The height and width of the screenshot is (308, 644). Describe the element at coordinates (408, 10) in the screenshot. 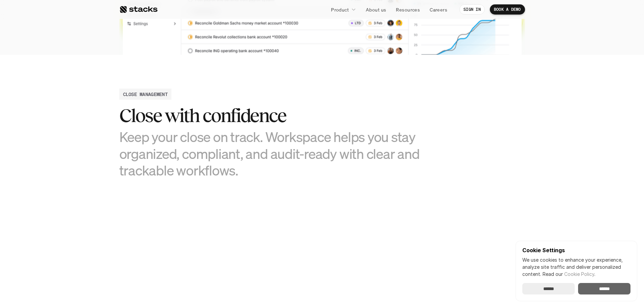

I see `a: Resources` at that location.